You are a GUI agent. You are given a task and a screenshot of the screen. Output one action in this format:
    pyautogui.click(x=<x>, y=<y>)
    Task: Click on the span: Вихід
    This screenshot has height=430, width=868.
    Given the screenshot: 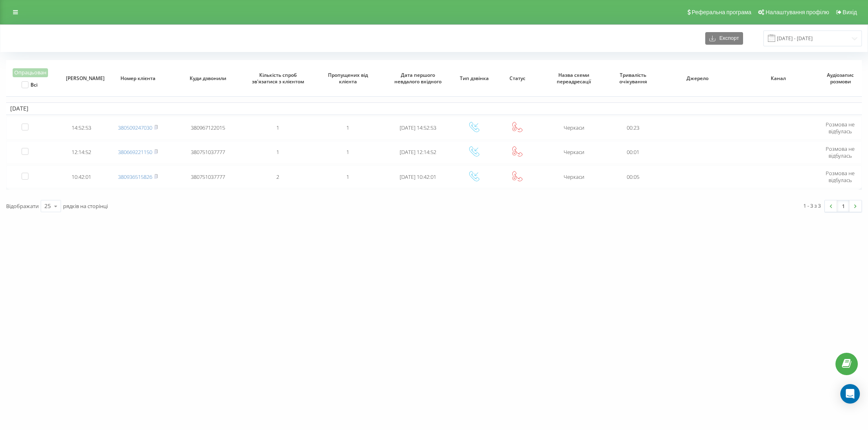 What is the action you would take?
    pyautogui.click(x=849, y=12)
    